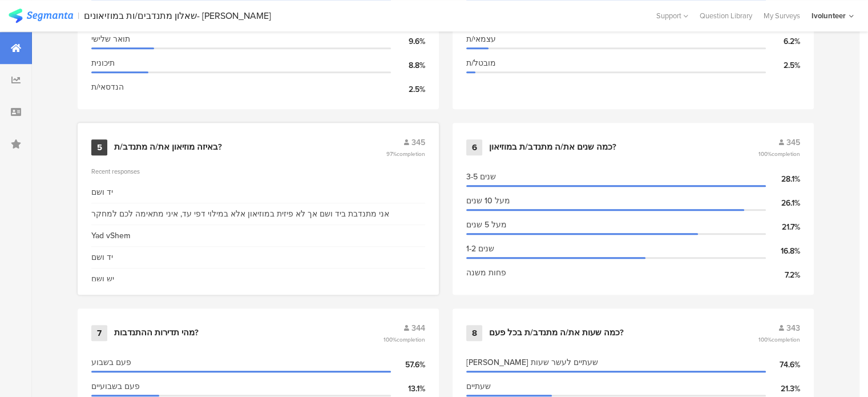 This screenshot has height=397, width=868. What do you see at coordinates (406, 154) in the screenshot?
I see `span: 97%` at bounding box center [406, 154].